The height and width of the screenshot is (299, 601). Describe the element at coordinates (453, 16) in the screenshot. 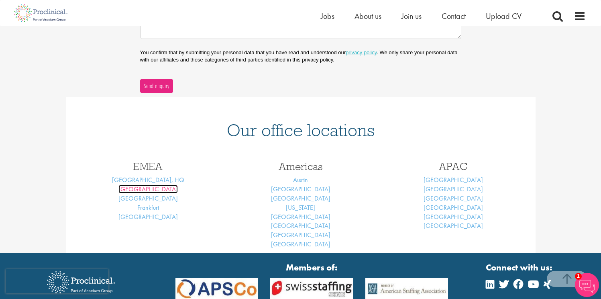

I see `a: Contact` at that location.